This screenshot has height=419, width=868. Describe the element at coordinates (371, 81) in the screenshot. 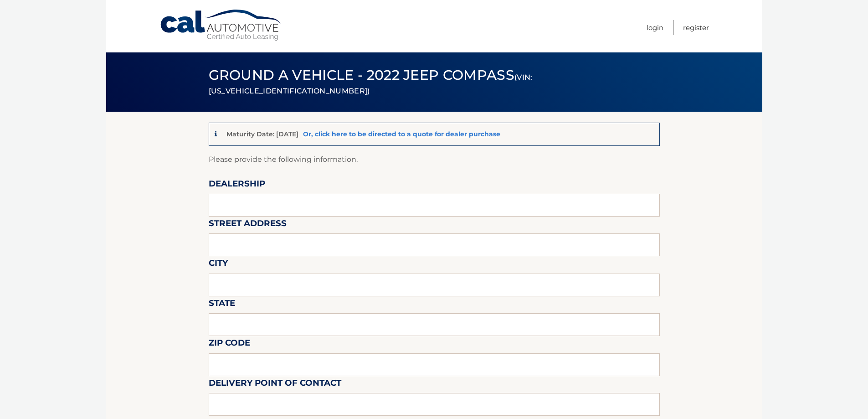

I see `span: Ground a Vehicle - 2022 Jeep Compass` at that location.